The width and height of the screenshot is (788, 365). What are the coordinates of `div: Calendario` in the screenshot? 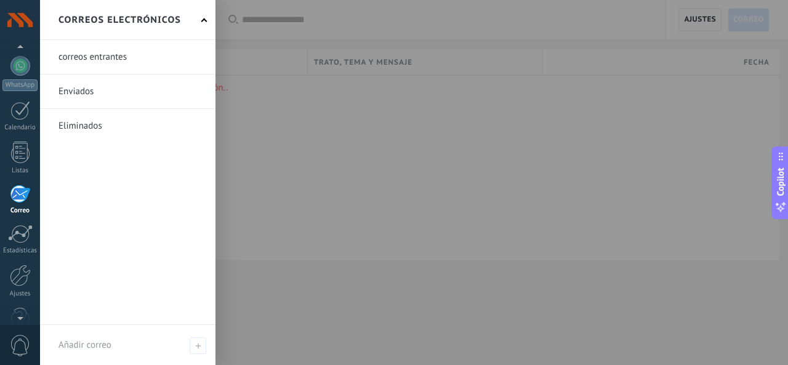 It's located at (20, 127).